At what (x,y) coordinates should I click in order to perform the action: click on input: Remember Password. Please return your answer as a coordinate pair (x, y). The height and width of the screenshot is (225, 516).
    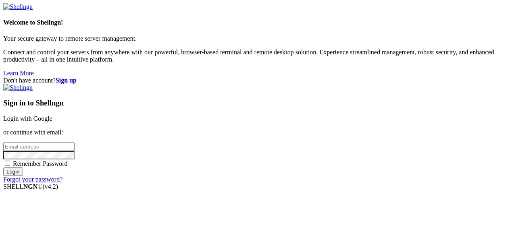
    Looking at the image, I should click on (7, 163).